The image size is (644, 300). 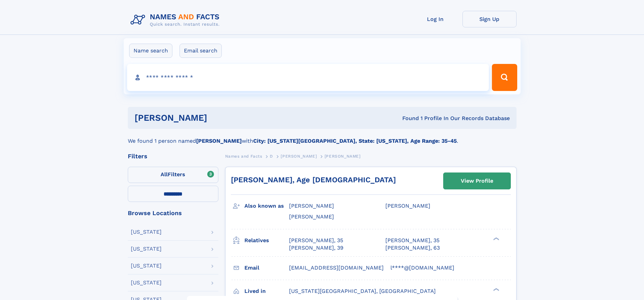 I want to click on h3: Lived in, so click(x=267, y=291).